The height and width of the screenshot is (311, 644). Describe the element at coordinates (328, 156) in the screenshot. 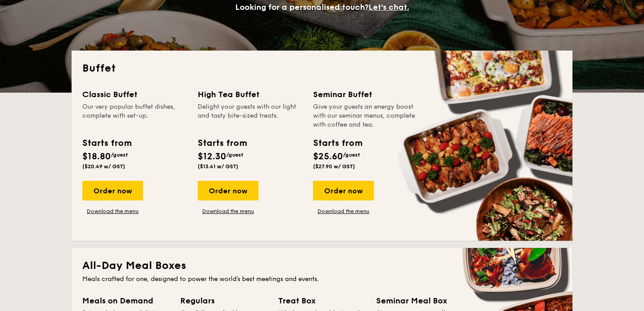

I see `span: $25.60` at that location.